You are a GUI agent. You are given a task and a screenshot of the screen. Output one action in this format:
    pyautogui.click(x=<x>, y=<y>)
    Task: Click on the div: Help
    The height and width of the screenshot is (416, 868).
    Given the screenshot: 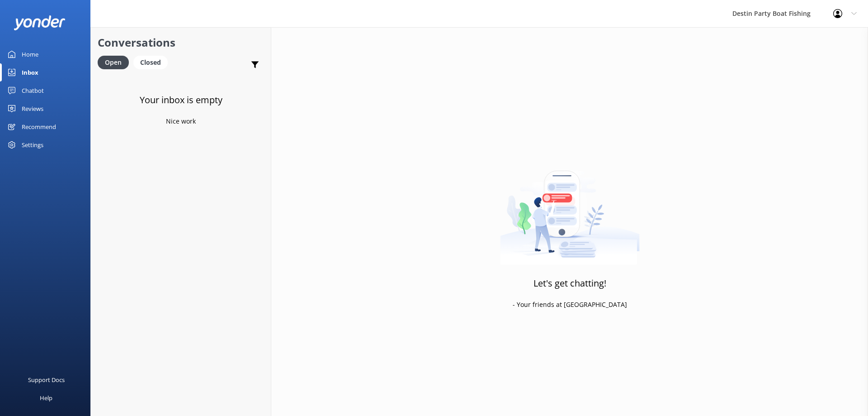 What is the action you would take?
    pyautogui.click(x=46, y=397)
    